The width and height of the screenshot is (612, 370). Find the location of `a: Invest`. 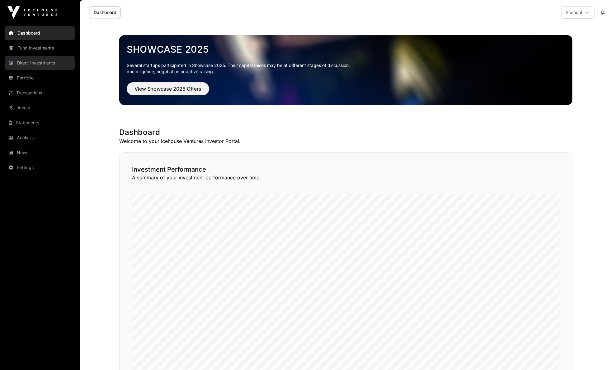

a: Invest is located at coordinates (40, 108).